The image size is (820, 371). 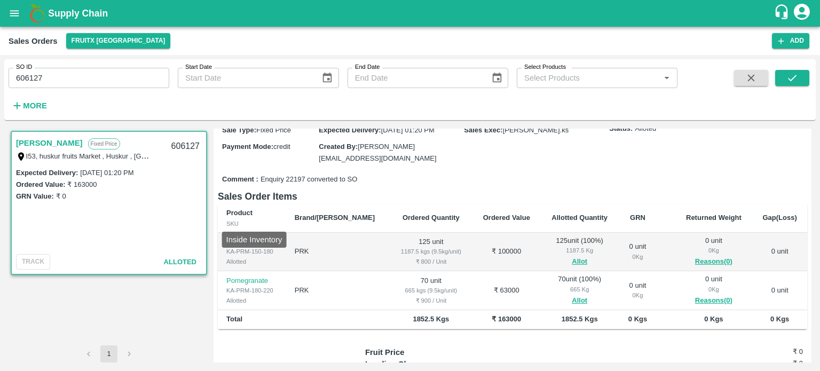 What do you see at coordinates (35, 196) in the screenshot?
I see `label: GRN Value:` at bounding box center [35, 196].